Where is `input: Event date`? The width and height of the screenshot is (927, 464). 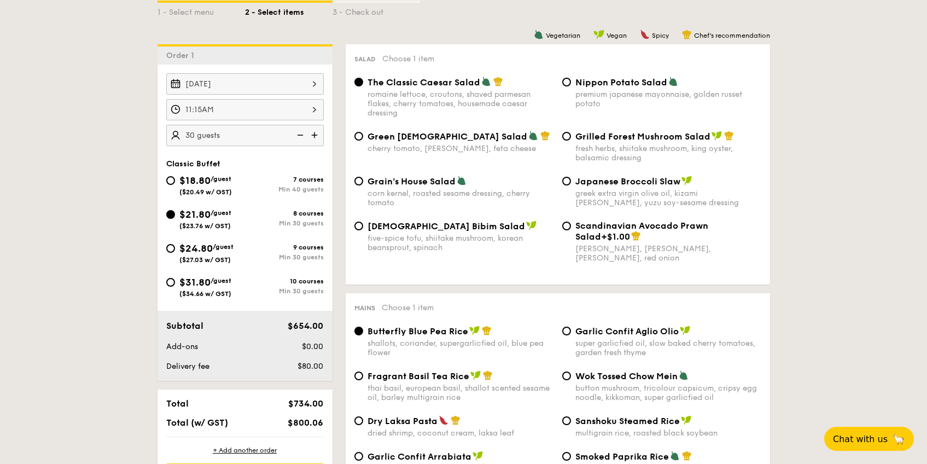 input: Event date is located at coordinates (245, 84).